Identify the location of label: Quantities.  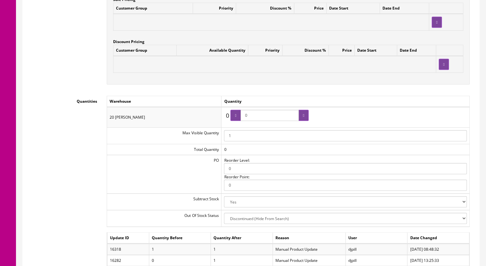
(65, 100).